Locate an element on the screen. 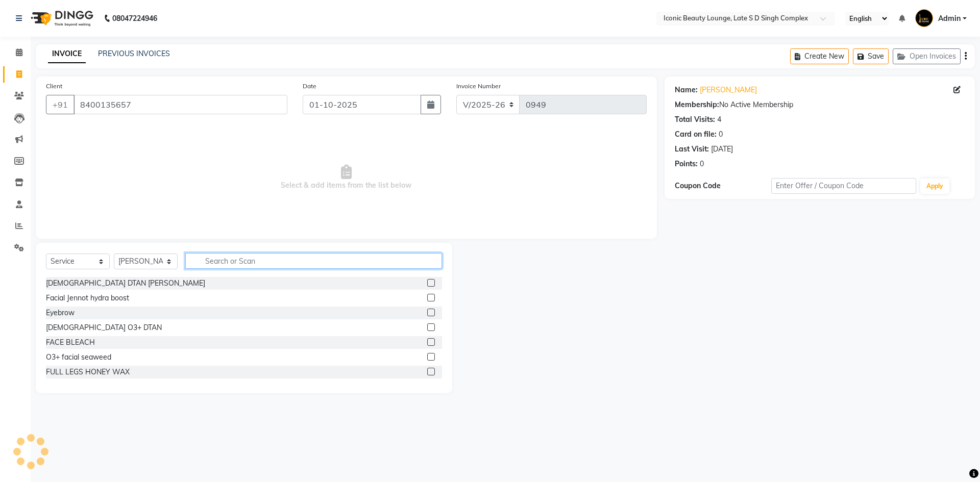 This screenshot has height=482, width=980. a: PREVIOUS INVOICES is located at coordinates (134, 54).